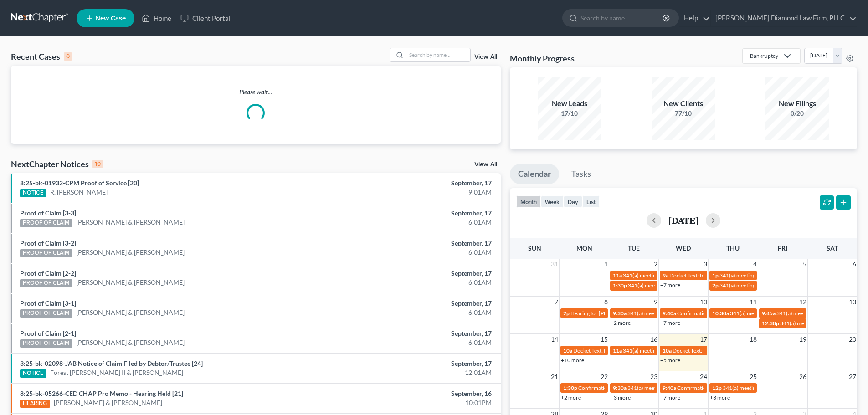  I want to click on div: 9:01AM, so click(416, 192).